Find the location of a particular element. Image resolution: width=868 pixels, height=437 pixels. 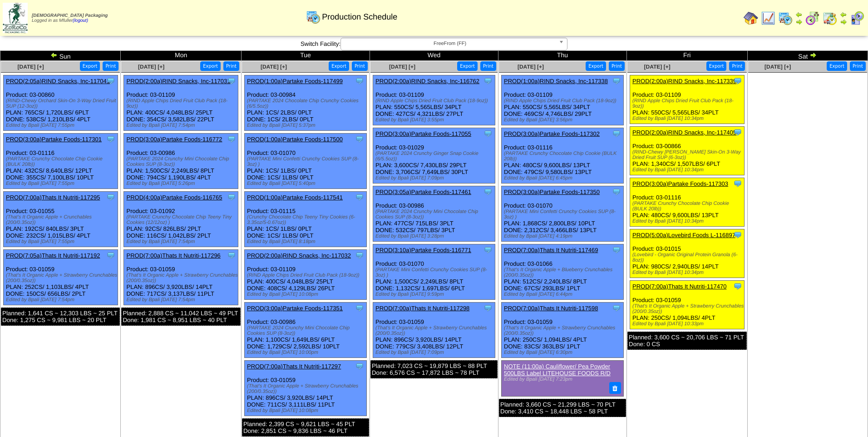

a: PROD(3:05a)Partake Foods-117461 is located at coordinates (423, 192).